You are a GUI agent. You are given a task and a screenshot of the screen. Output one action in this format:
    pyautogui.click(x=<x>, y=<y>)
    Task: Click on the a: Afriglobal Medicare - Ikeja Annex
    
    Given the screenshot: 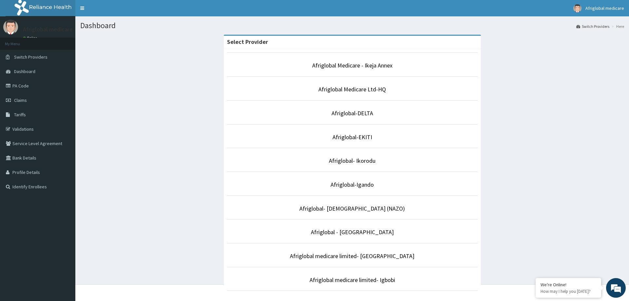 What is the action you would take?
    pyautogui.click(x=352, y=65)
    